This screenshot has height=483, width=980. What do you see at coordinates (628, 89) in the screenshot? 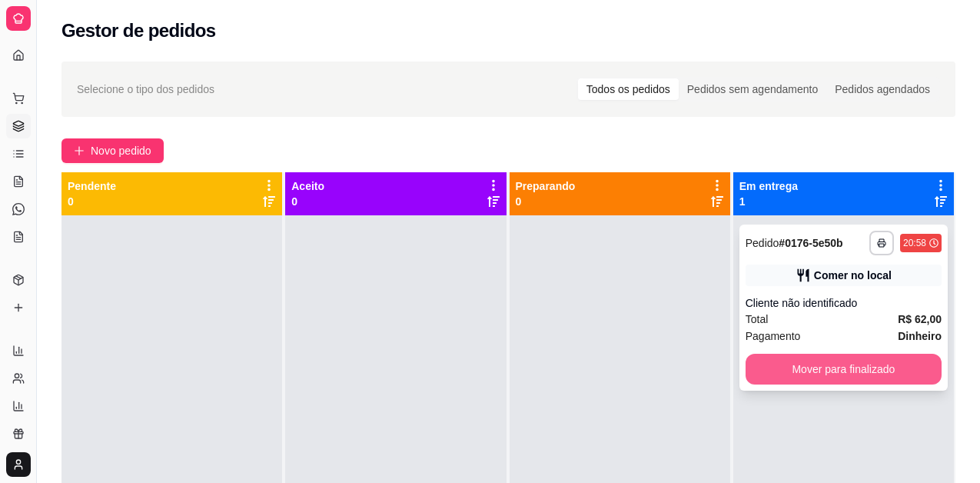
I see `div: Todos os pedidos` at bounding box center [628, 89].